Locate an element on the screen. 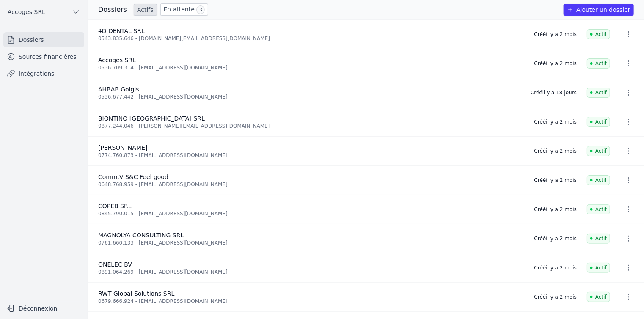 Image resolution: width=644 pixels, height=319 pixels. button: Déconnexion is located at coordinates (44, 308).